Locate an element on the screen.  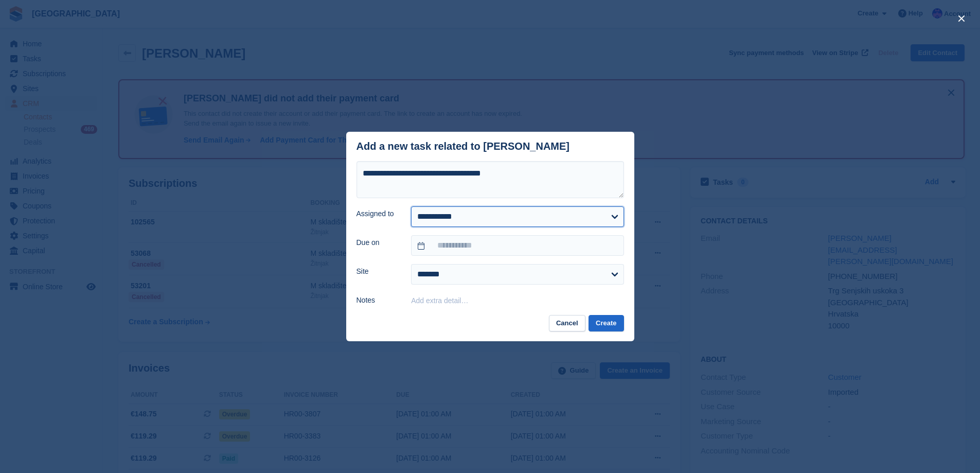
label: Assigned to is located at coordinates (378, 214).